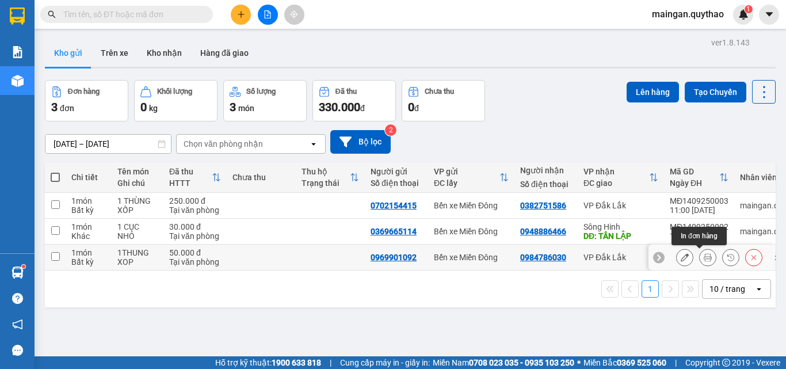 The width and height of the screenshot is (786, 369). What do you see at coordinates (116, 55) in the screenshot?
I see `li: VP VP Đắk Lắk` at bounding box center [116, 55].